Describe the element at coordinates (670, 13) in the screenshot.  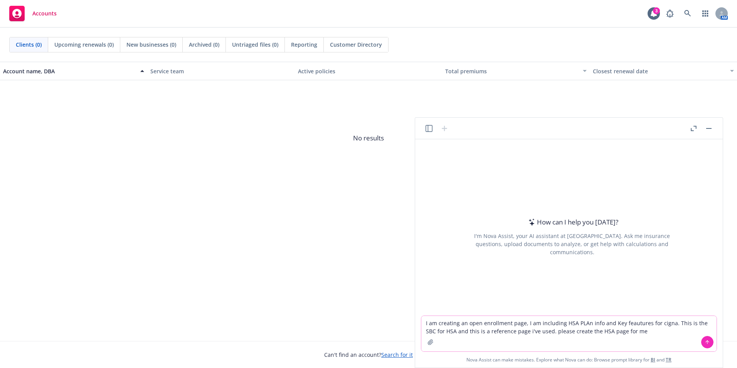
I see `a: Report a Bug` at that location.